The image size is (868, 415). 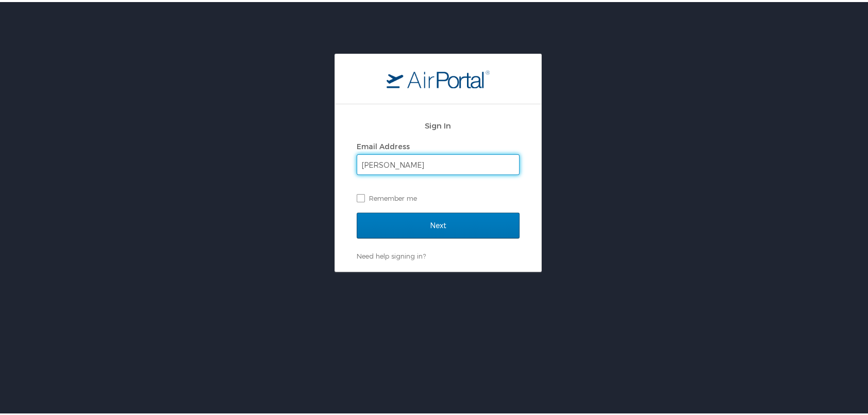 I want to click on h2: Sign In, so click(x=438, y=124).